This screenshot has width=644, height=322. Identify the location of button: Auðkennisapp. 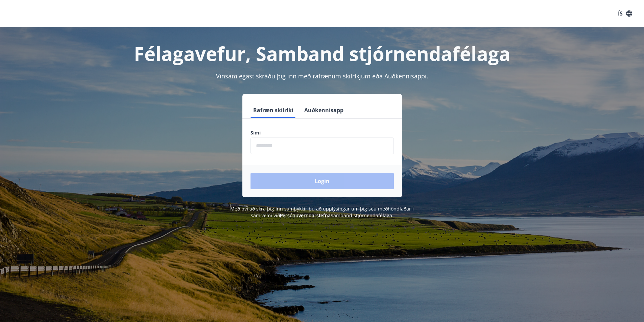
(324, 110).